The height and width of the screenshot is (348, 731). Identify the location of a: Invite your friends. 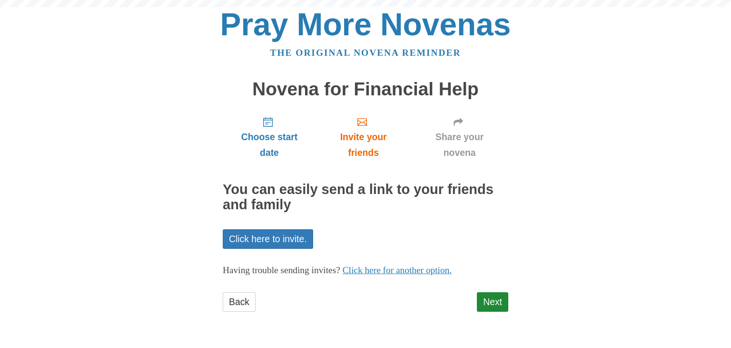
(363, 137).